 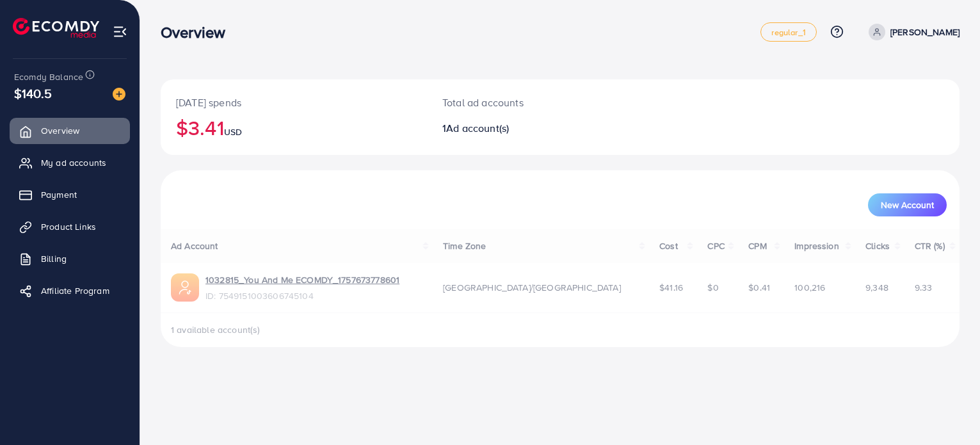 What do you see at coordinates (198, 32) in the screenshot?
I see `h3: Overview` at bounding box center [198, 32].